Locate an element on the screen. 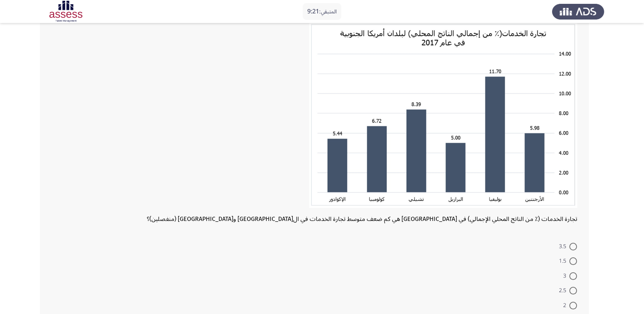  span: 3.5 is located at coordinates (564, 246).